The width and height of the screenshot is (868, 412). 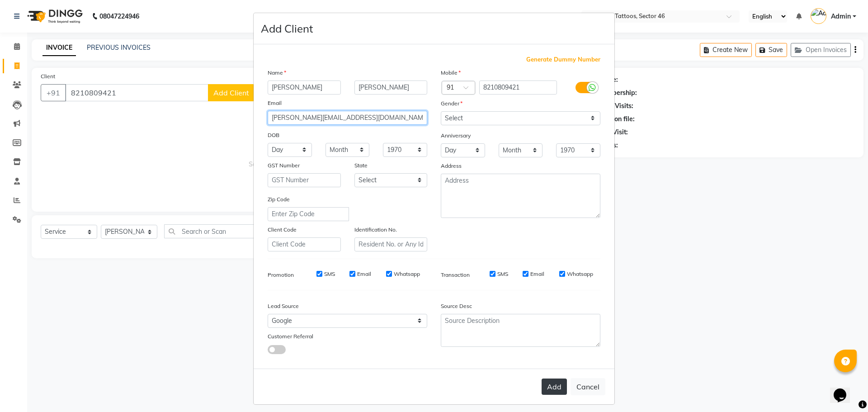 I want to click on input: Resident No. or Any Id, so click(x=391, y=244).